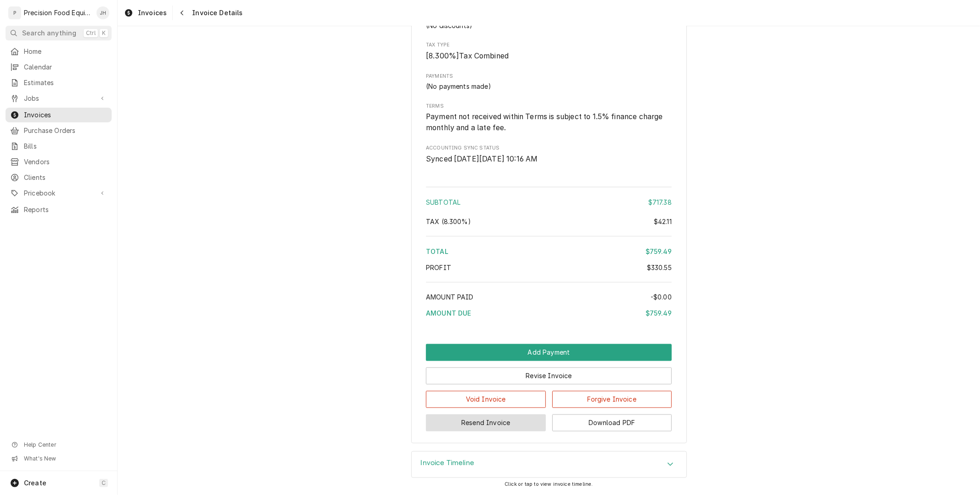  Describe the element at coordinates (58, 177) in the screenshot. I see `a: Clients` at that location.